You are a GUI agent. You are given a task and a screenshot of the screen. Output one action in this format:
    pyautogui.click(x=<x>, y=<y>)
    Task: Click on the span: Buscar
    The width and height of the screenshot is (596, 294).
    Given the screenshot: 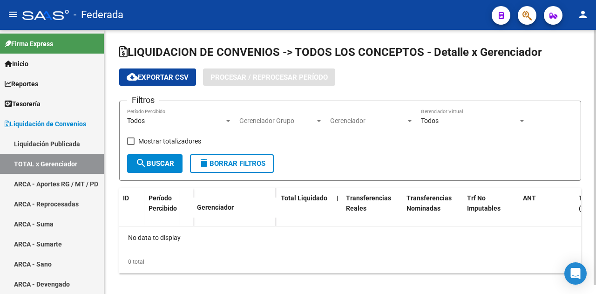 What is the action you would take?
    pyautogui.click(x=154, y=163)
    